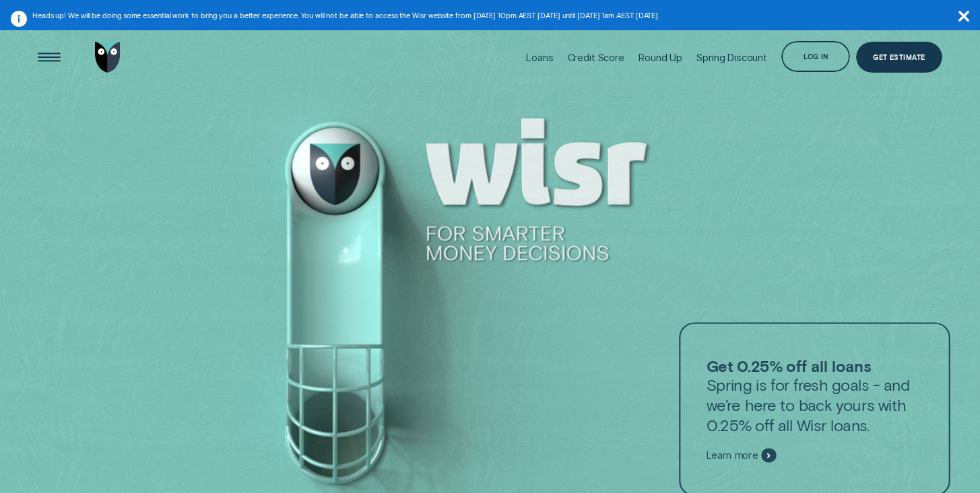 The image size is (980, 493). Describe the element at coordinates (899, 57) in the screenshot. I see `a: Get Estimate` at that location.